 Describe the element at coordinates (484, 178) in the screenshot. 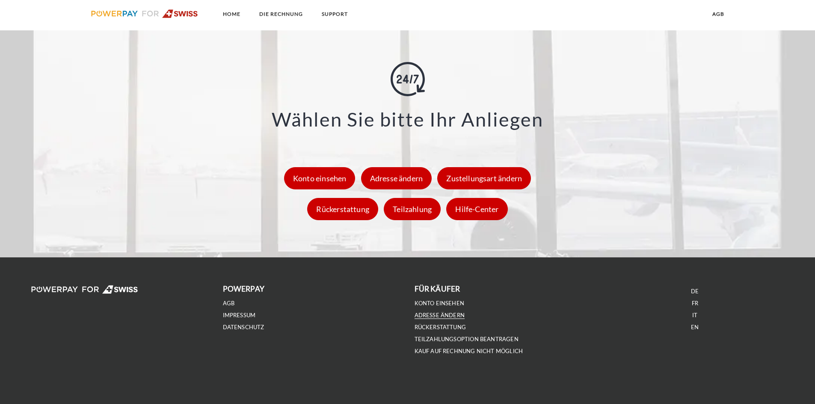

I see `div: Zustellungsart ändern` at that location.